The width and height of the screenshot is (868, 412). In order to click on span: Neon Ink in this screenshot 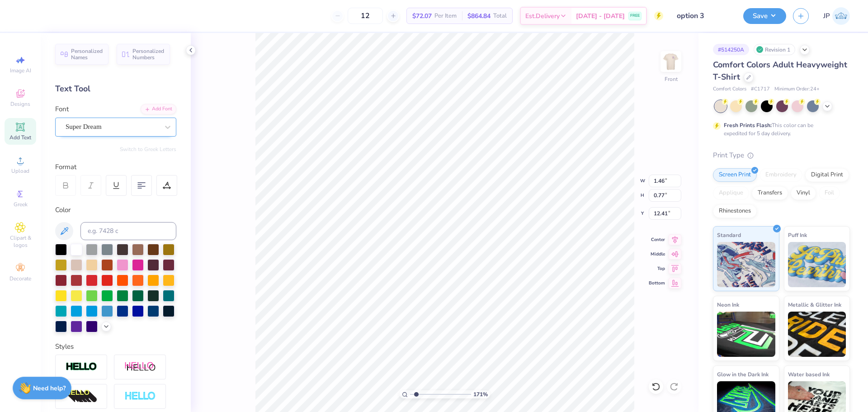, I will do `click(728, 305)`.